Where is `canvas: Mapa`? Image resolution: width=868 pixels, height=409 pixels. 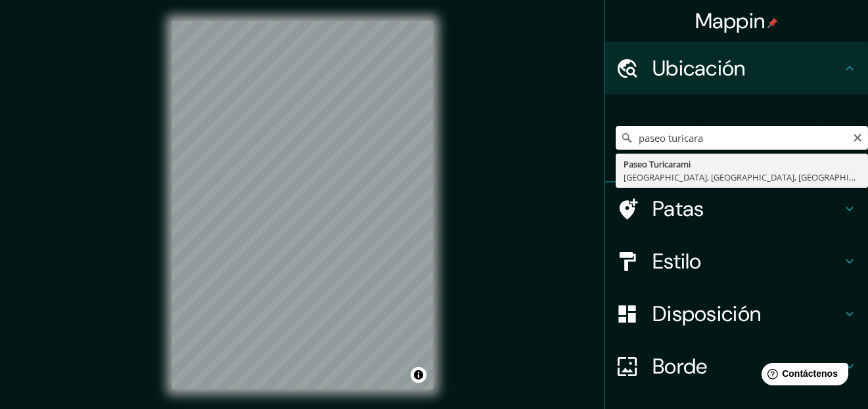 canvas: Mapa is located at coordinates (302, 205).